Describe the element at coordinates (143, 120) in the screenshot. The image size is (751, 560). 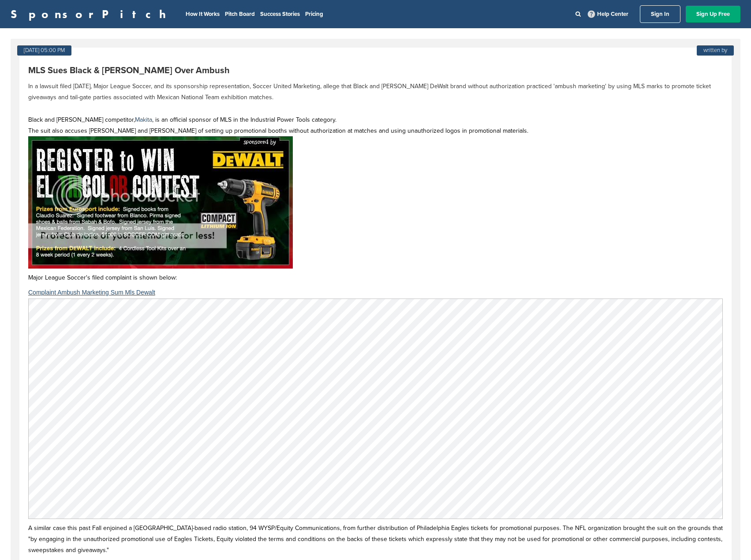
I see `a: Makita` at that location.